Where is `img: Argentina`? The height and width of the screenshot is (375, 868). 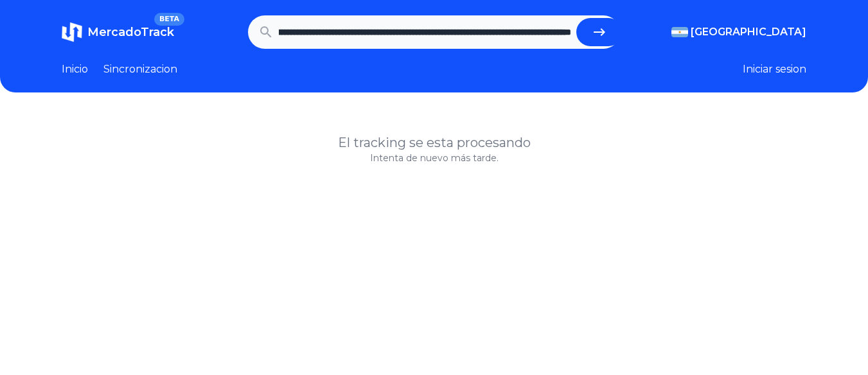
img: Argentina is located at coordinates (680, 32).